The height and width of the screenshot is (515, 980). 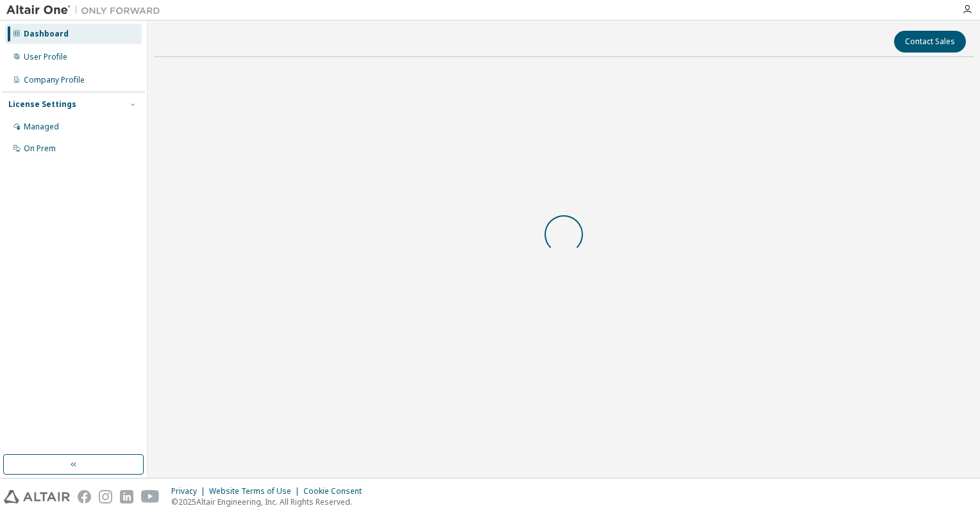 I want to click on img: instagram.svg, so click(x=105, y=496).